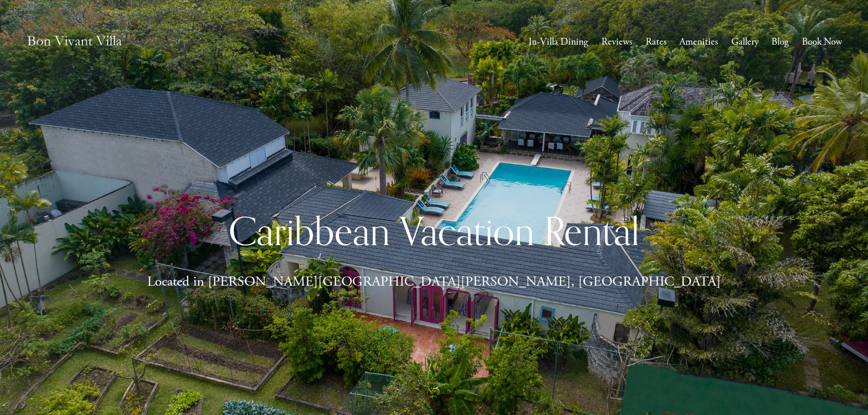  What do you see at coordinates (656, 42) in the screenshot?
I see `a: Rates` at bounding box center [656, 42].